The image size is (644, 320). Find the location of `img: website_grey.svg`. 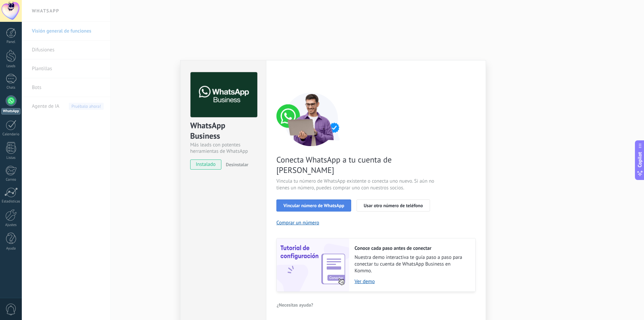

img: website_grey.svg is located at coordinates (14, 20).